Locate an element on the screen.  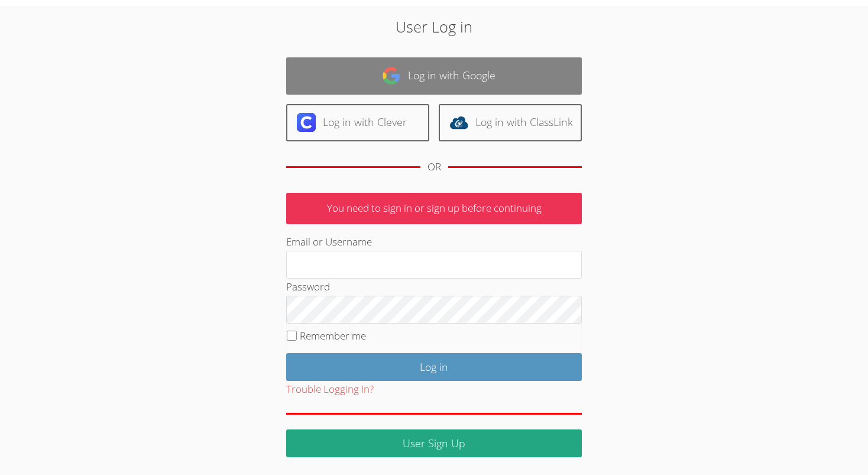
a: Log in with ClassLink is located at coordinates (510, 123).